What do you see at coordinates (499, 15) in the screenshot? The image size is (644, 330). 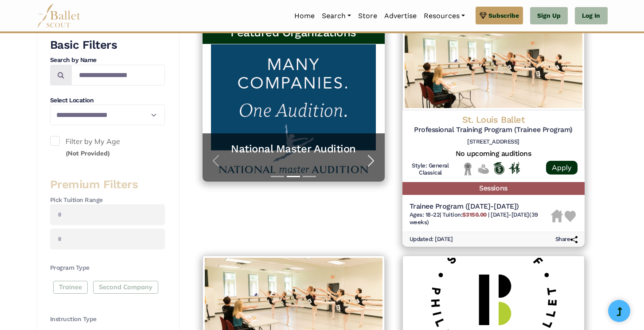 I see `a: Subscribe` at bounding box center [499, 15].